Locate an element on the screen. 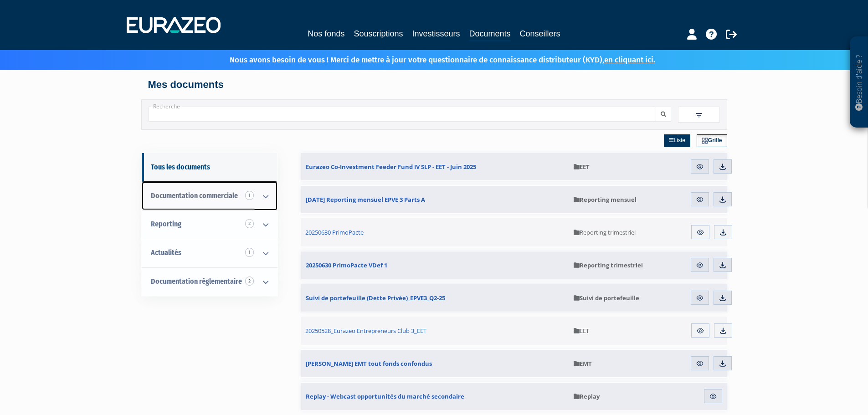  span: Suivi de portefeuille is located at coordinates (607, 298).